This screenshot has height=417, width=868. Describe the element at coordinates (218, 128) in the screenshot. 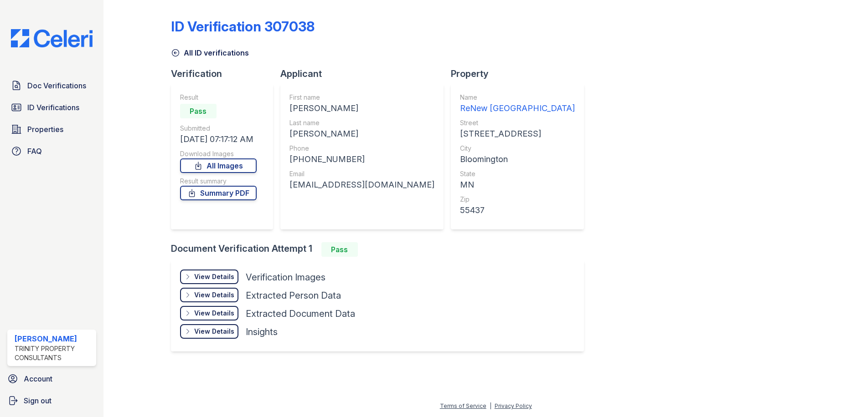

I see `div: Submitted` at that location.